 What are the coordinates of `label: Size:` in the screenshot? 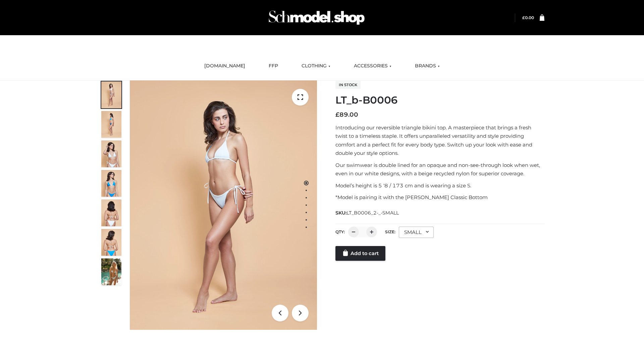 It's located at (390, 232).